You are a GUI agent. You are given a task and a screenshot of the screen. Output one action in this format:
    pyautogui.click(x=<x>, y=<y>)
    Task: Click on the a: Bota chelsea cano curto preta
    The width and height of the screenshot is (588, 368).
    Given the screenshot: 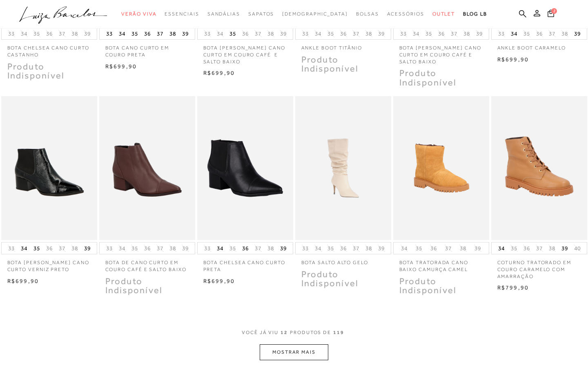 What is the action you would take?
    pyautogui.click(x=245, y=168)
    